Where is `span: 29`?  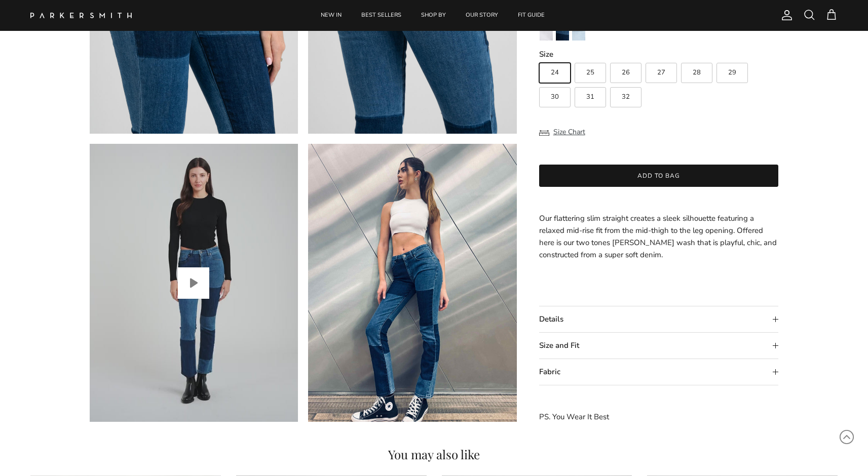
span: 29 is located at coordinates (732, 73).